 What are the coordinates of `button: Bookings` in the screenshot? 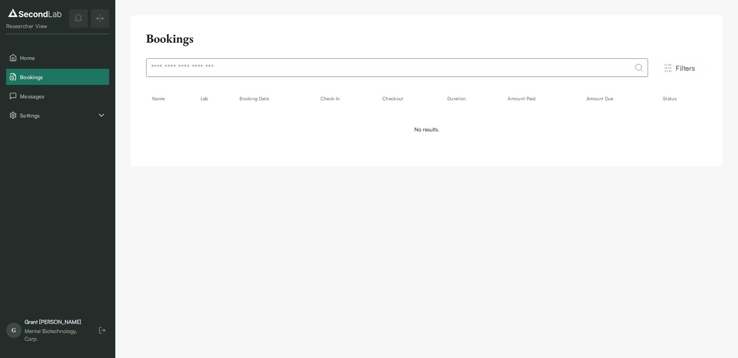 It's located at (58, 77).